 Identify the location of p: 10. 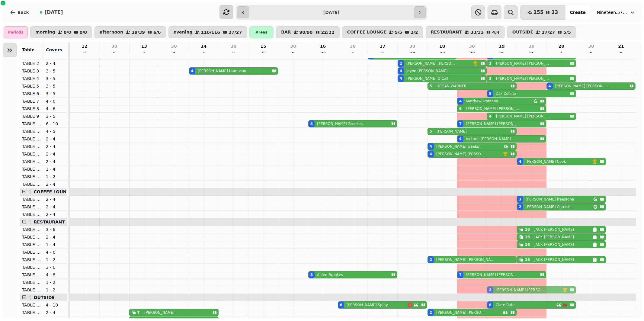
(412, 53).